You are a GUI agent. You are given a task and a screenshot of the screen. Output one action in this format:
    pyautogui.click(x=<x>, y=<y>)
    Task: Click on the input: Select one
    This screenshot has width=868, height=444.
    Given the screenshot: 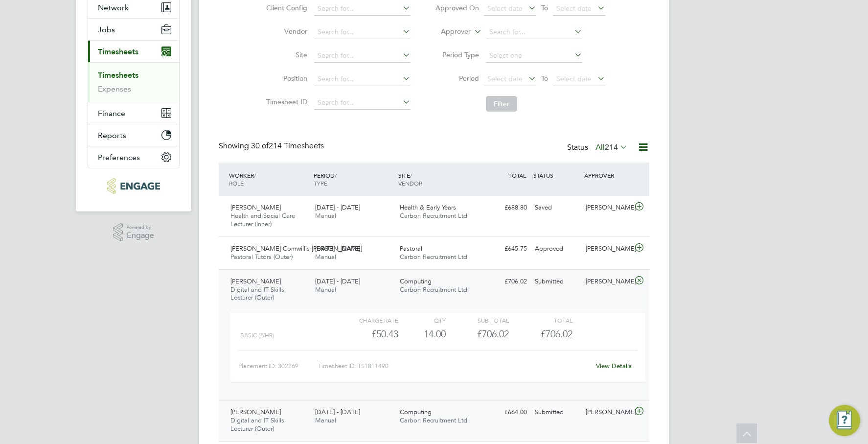 What is the action you would take?
    pyautogui.click(x=534, y=56)
    